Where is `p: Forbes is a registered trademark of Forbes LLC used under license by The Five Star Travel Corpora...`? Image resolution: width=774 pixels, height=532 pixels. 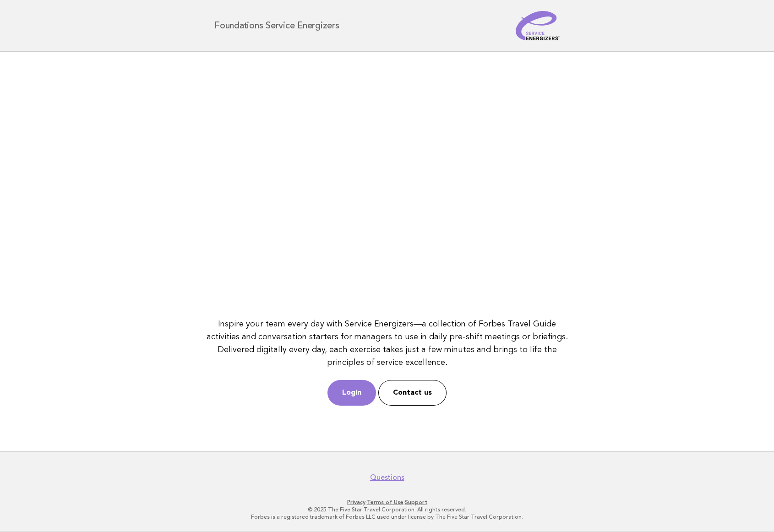
p: Forbes is a registered trademark of Forbes LLC used under license by The Five Star Travel Corpora... is located at coordinates (387, 517).